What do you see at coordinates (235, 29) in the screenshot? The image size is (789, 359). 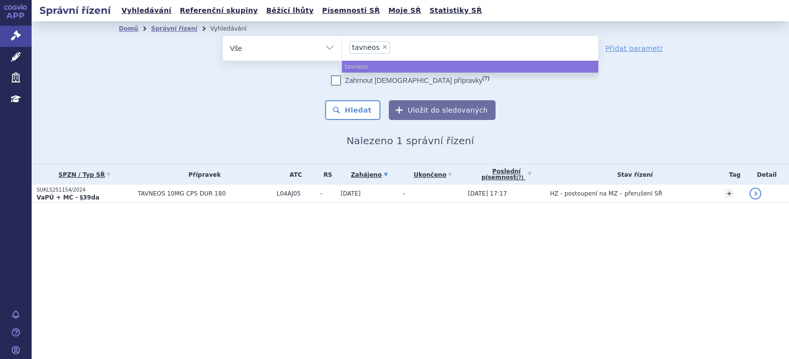 I see `li: Vyhledávání` at bounding box center [235, 29].